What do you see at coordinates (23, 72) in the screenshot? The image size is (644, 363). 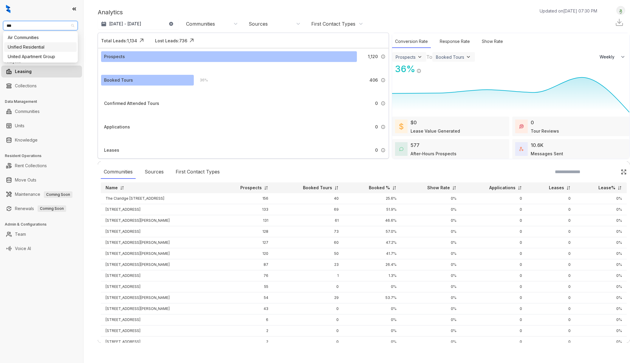 I see `a: Leasing` at bounding box center [23, 72].